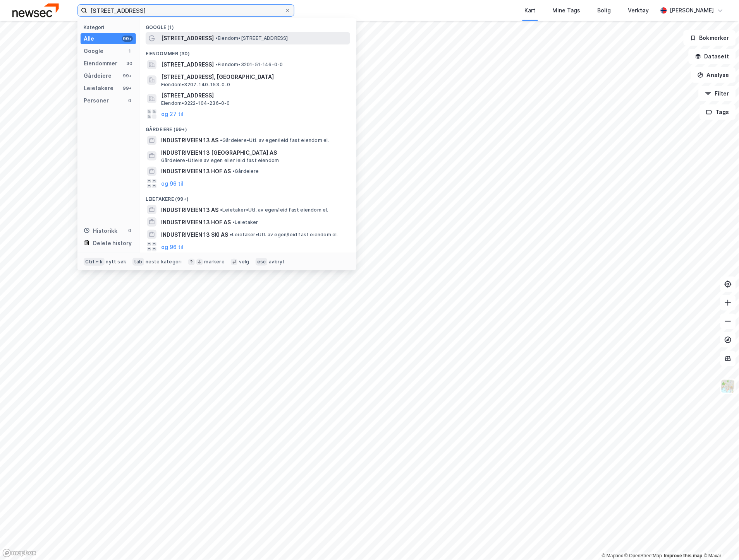 The height and width of the screenshot is (560, 739). What do you see at coordinates (194, 235) in the screenshot?
I see `span: INDUSTRIVEIEN 13 SKI AS` at bounding box center [194, 235].